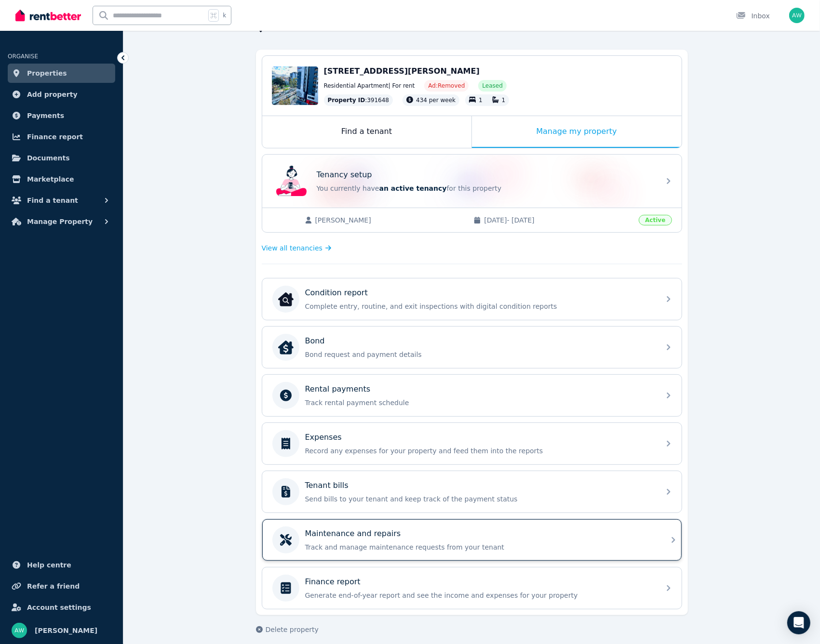  What do you see at coordinates (53, 201) in the screenshot?
I see `span: Find a tenant` at bounding box center [53, 201].